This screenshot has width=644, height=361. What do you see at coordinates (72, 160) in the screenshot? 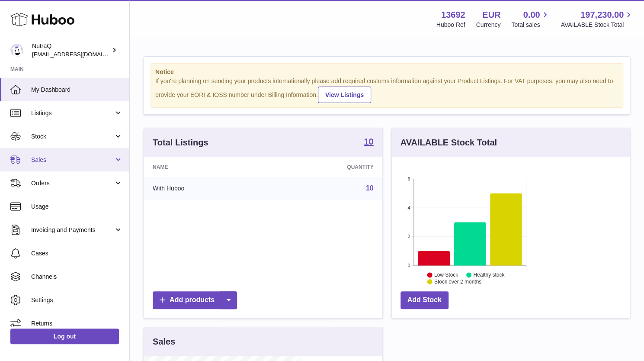
I see `span: Sales` at bounding box center [72, 160].